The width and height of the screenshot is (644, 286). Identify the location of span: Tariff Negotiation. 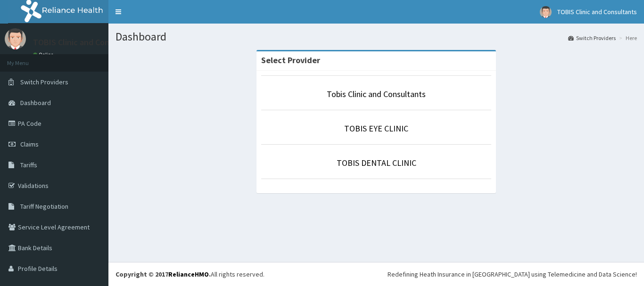
(45, 207).